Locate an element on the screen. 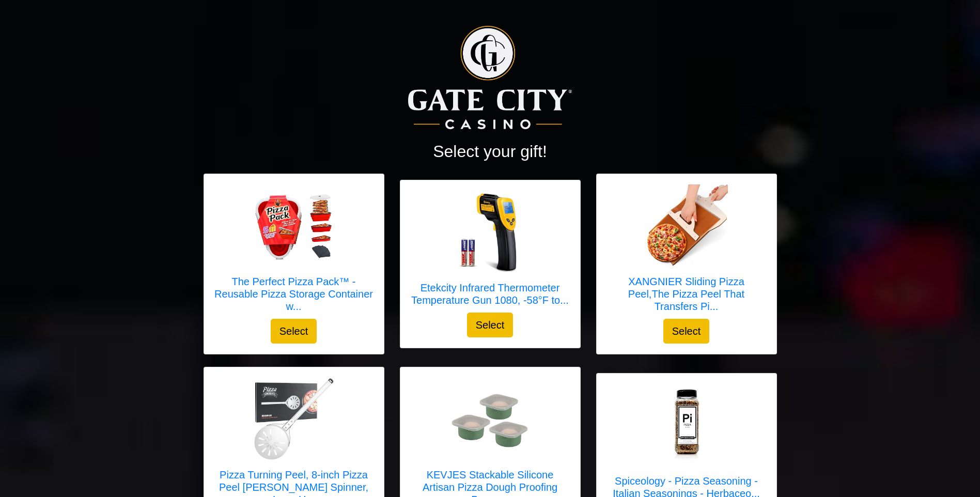 The height and width of the screenshot is (497, 980). a: The Perfect Pizza Pack™ - Reusable Pizza Storage Container with 5 Microwavable Serving Trays - BP... is located at coordinates (294, 252).